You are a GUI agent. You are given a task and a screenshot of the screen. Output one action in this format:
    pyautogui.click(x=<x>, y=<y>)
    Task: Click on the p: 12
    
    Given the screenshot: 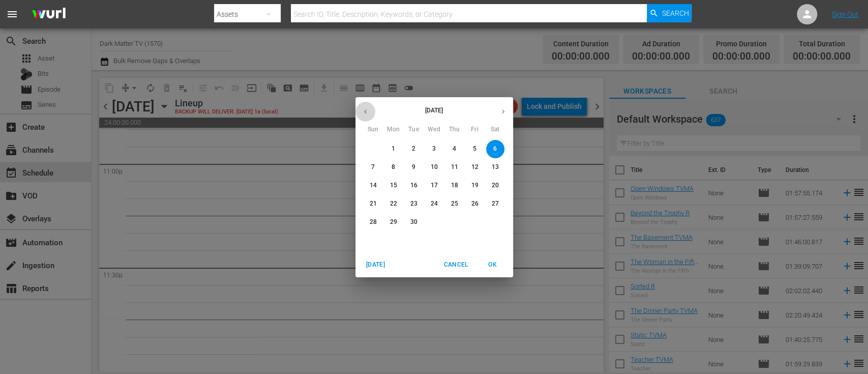 What is the action you would take?
    pyautogui.click(x=474, y=167)
    